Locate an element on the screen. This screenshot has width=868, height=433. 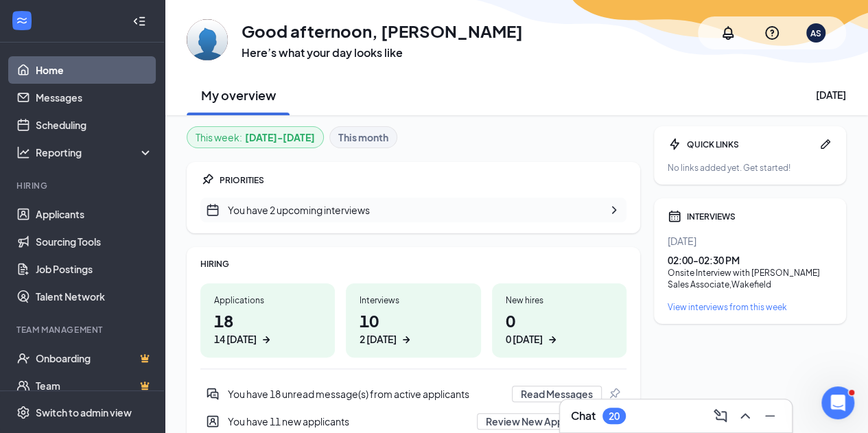
svg: ChevronRight is located at coordinates (614, 210).